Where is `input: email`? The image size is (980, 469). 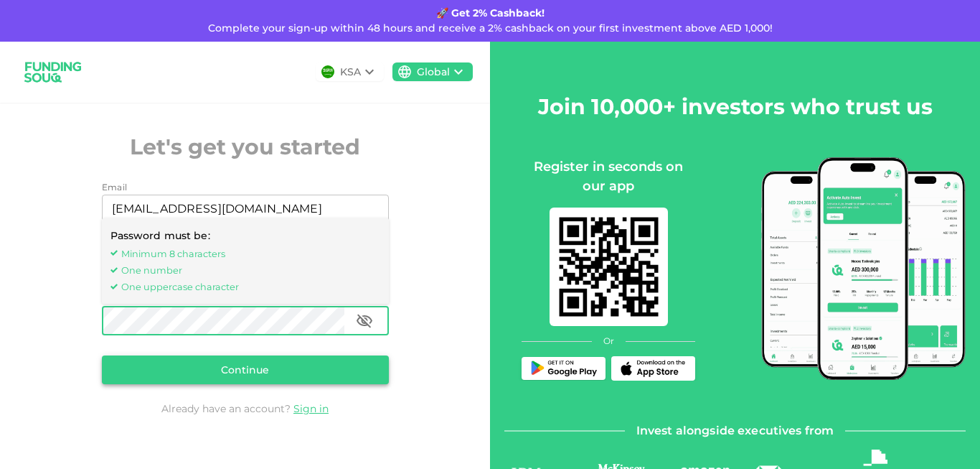 input: email is located at coordinates (238, 208).